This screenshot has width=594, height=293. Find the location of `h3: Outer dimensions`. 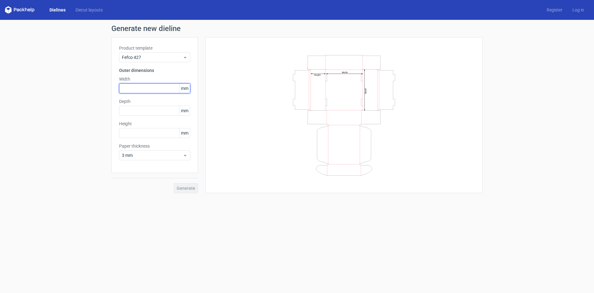

h3: Outer dimensions is located at coordinates (155, 70).